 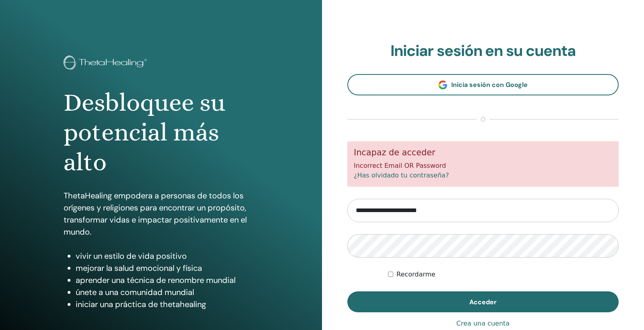 I want to click on button: Acceder, so click(x=483, y=302).